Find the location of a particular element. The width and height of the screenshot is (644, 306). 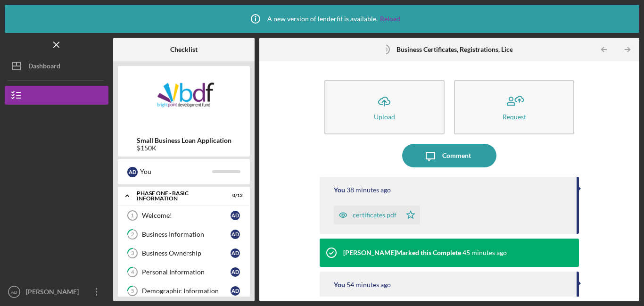

div: Request is located at coordinates (514, 116).